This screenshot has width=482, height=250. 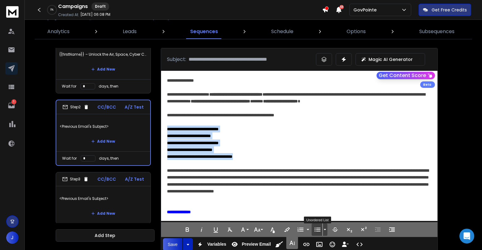 What do you see at coordinates (105, 235) in the screenshot?
I see `button: Add Step` at bounding box center [105, 235].